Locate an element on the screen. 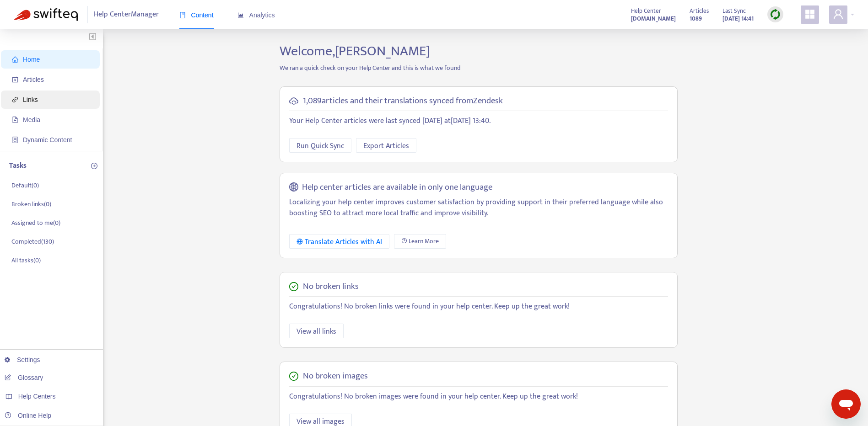 The image size is (868, 426). p: Congratulations! No broken images were found in your help center. Keep up the great work! is located at coordinates (479, 397).